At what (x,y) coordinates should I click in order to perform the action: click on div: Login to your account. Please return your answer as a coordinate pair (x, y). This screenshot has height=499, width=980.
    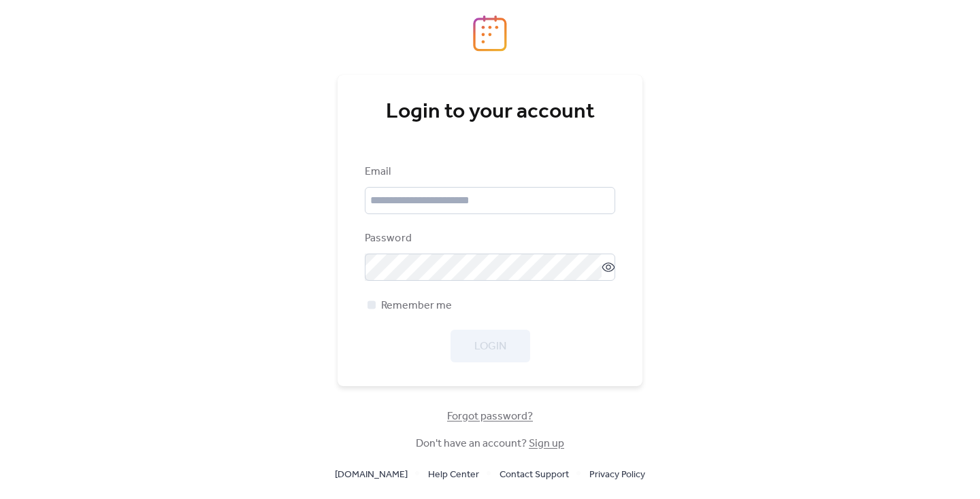
    Looking at the image, I should click on (490, 112).